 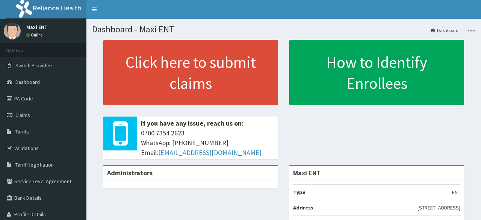 I want to click on strong: Maxi ENT, so click(x=307, y=172).